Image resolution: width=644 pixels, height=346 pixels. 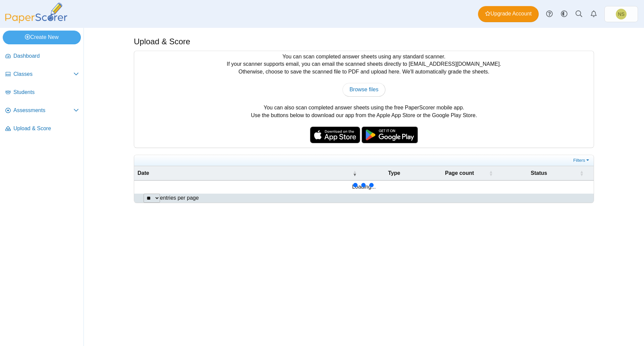 I want to click on a: Assessments, so click(x=42, y=111).